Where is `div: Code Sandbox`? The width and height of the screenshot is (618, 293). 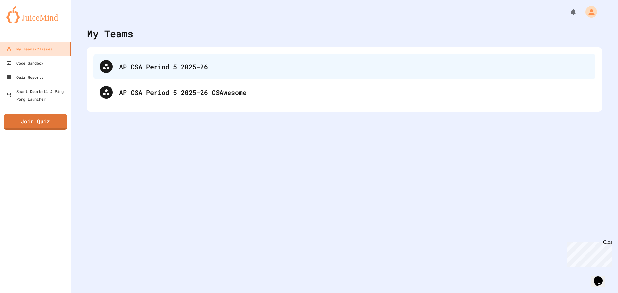
div: Code Sandbox is located at coordinates (25, 63).